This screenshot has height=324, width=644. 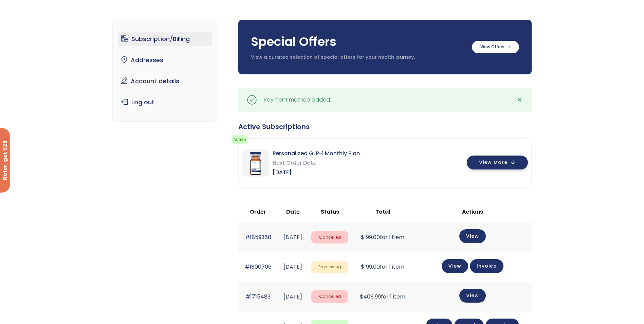 What do you see at coordinates (164, 71) in the screenshot?
I see `nav: Account pages` at bounding box center [164, 71].